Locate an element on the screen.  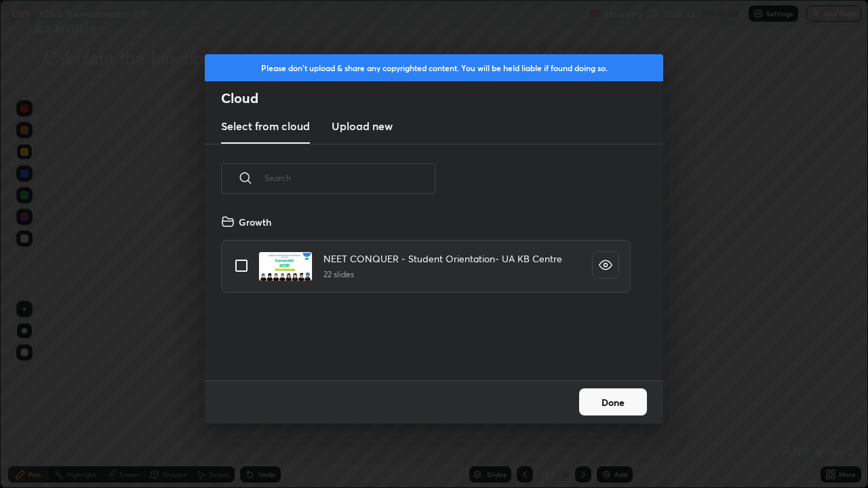
h3: Upload new is located at coordinates (362, 126).